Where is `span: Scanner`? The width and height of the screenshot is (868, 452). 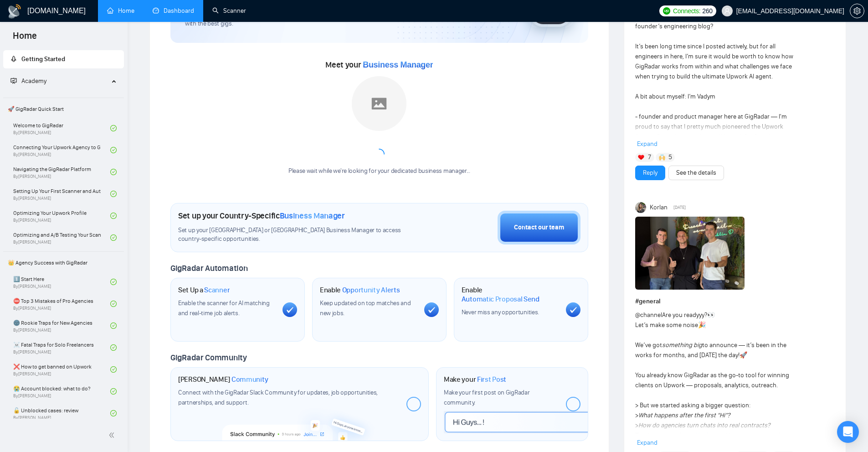
span: Scanner is located at coordinates (217, 290).